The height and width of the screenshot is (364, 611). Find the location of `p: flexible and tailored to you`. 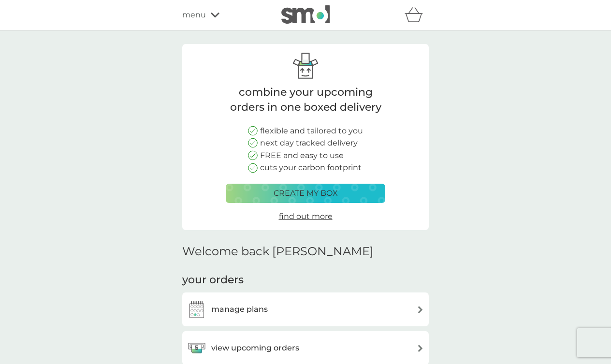

p: flexible and tailored to you is located at coordinates (311, 131).